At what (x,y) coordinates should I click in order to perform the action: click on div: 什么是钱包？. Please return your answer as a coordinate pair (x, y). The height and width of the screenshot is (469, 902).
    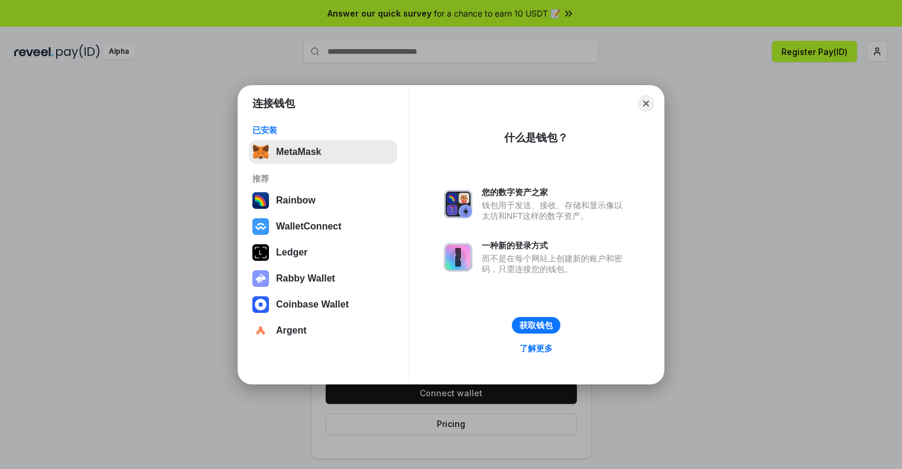
    Looking at the image, I should click on (536, 138).